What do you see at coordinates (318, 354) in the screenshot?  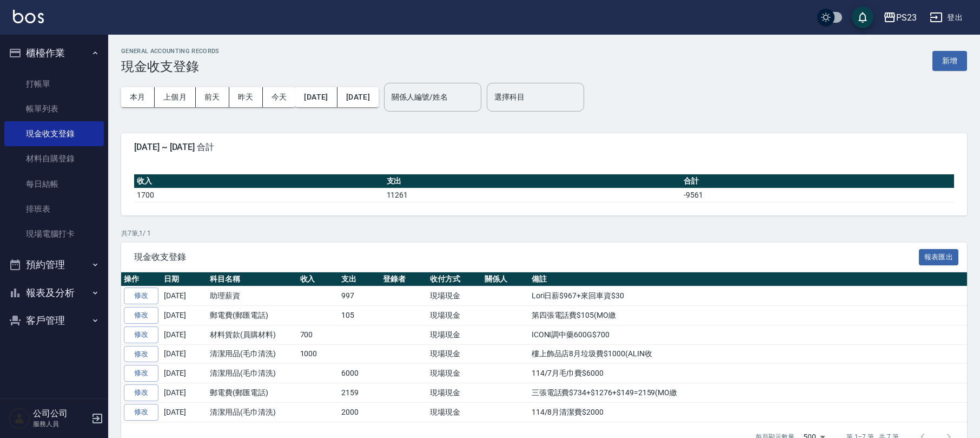 I see `td: 1000` at bounding box center [318, 354].